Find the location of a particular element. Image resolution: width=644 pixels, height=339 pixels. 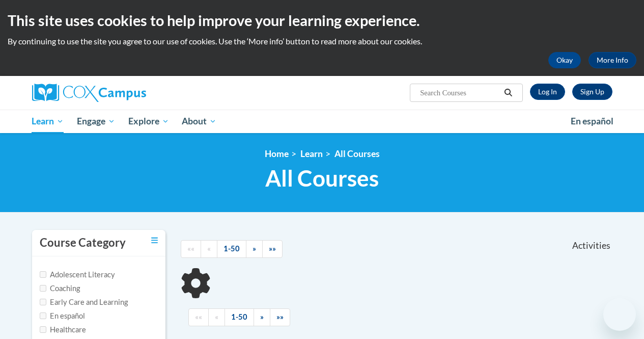

a: Cox Campus is located at coordinates (123, 93).